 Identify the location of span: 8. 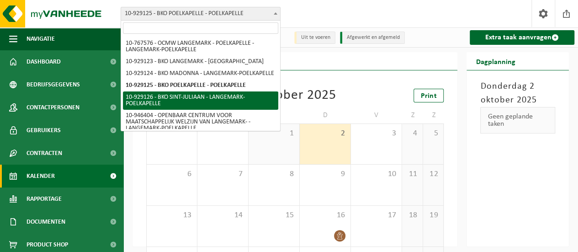
(273, 174).